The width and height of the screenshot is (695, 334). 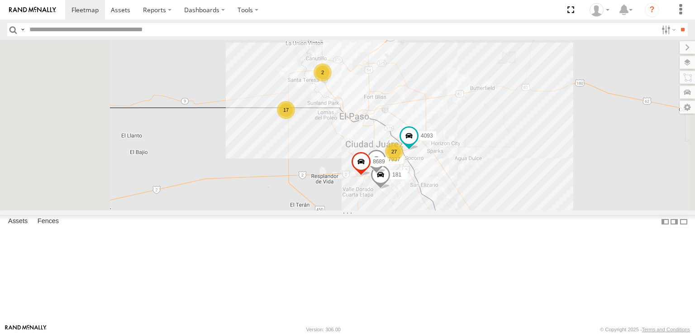 What do you see at coordinates (397, 174) in the screenshot?
I see `span: 181` at bounding box center [397, 174].